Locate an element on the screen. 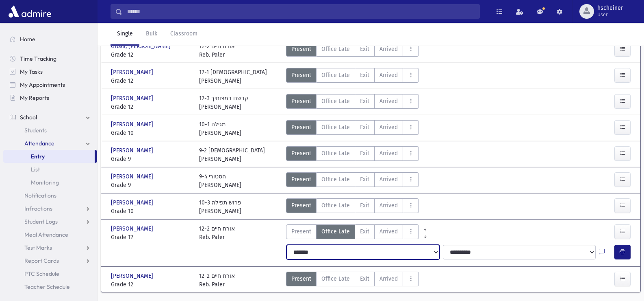  span: My Appointments is located at coordinates (42, 84).